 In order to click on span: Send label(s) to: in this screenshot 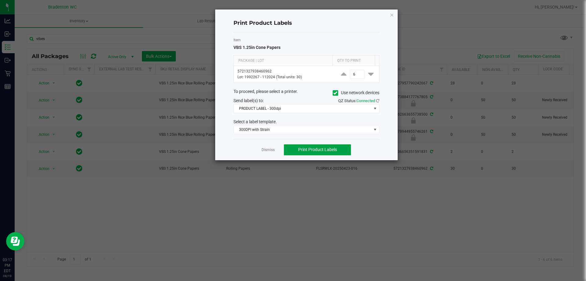, I will do `click(249, 100)`.